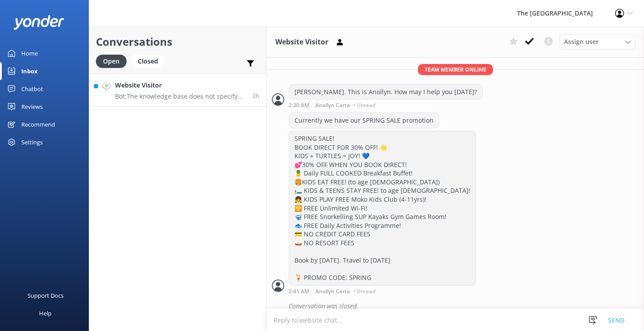  Describe the element at coordinates (455, 306) in the screenshot. I see `div: 2025-10-09T18:52:20.262` at that location.